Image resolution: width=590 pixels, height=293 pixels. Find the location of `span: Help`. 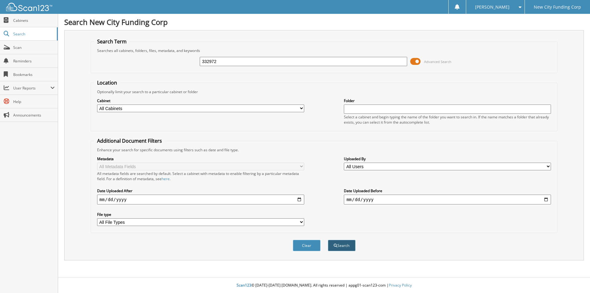

span: Help is located at coordinates (34, 101).